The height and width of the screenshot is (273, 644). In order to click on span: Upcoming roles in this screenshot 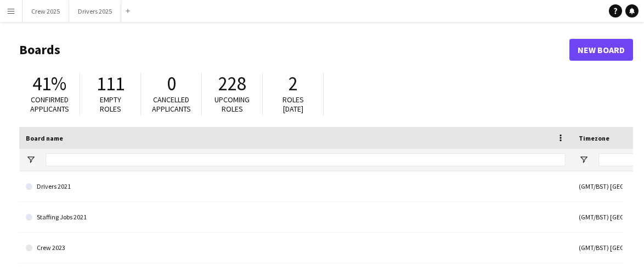, I will do `click(232, 104)`.